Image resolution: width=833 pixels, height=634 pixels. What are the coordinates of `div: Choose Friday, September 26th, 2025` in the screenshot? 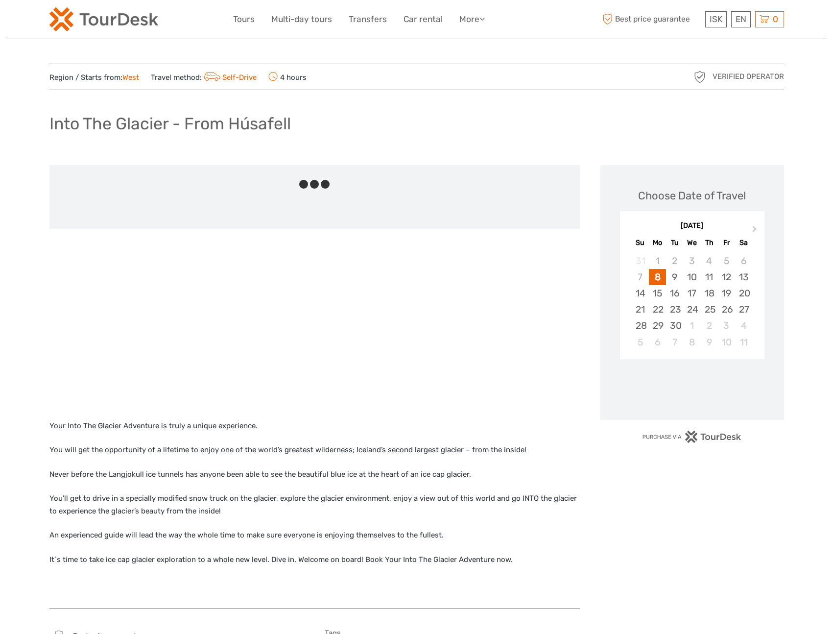 It's located at (727, 309).